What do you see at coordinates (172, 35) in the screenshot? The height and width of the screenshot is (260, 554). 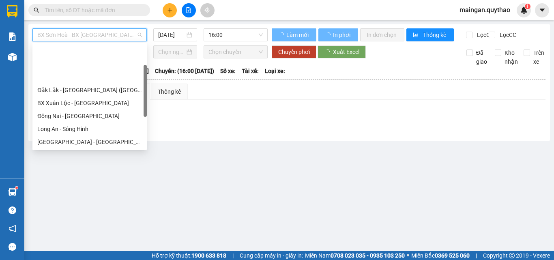 I see `input: 12/10/2025` at bounding box center [172, 35].